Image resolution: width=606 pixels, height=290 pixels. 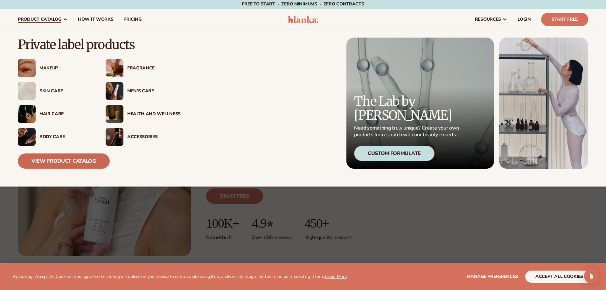 I want to click on button: Manage preferences, so click(x=492, y=277).